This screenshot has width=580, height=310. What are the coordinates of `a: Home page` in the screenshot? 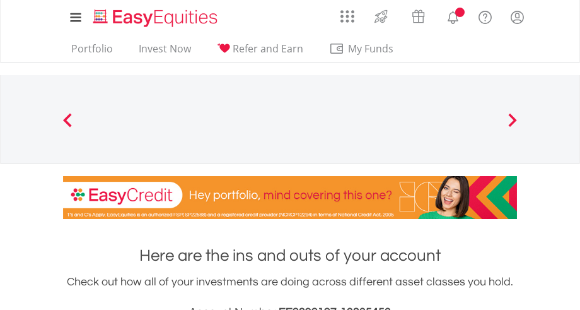 It's located at (155, 16).